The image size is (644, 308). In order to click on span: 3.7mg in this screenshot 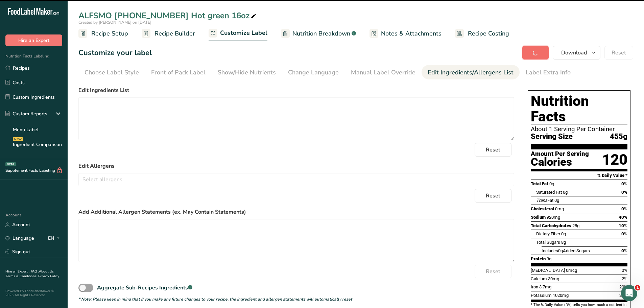, I will do `click(545, 286)`.